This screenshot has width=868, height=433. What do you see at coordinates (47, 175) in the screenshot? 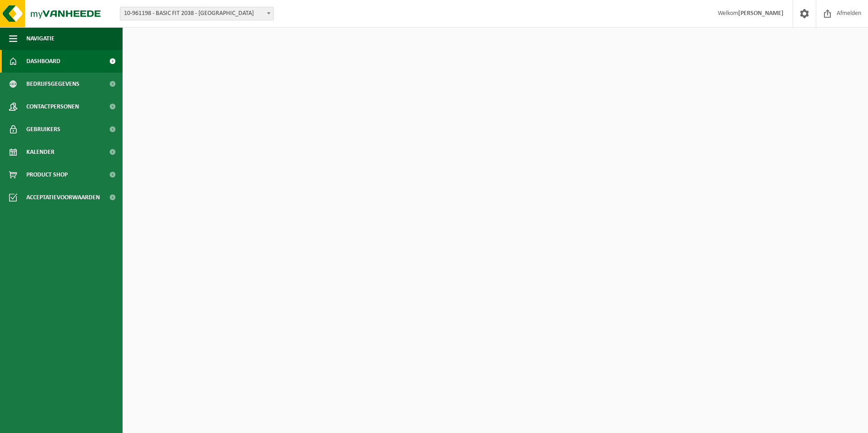
I see `span: Product Shop` at bounding box center [47, 175].